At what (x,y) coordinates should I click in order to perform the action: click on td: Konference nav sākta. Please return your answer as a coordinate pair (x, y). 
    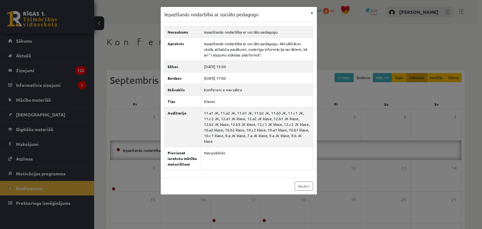
    Looking at the image, I should click on (257, 89).